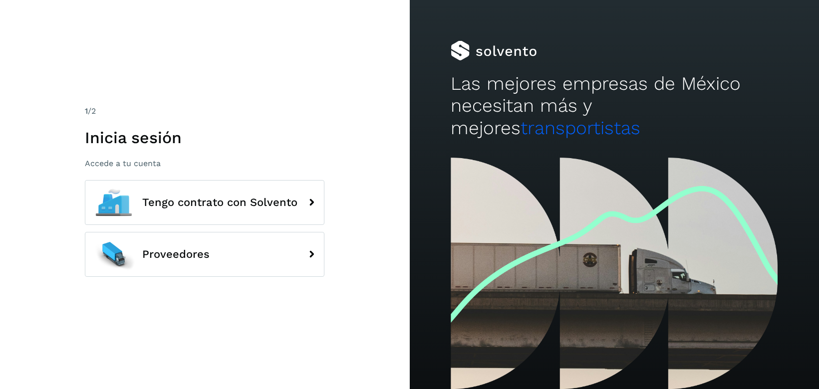 The width and height of the screenshot is (819, 389). What do you see at coordinates (205, 138) in the screenshot?
I see `h1: Inicia sesión` at bounding box center [205, 138].